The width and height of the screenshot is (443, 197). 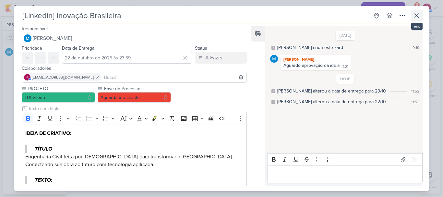 What do you see at coordinates (127, 58) in the screenshot?
I see `input: Select a date` at bounding box center [127, 58].